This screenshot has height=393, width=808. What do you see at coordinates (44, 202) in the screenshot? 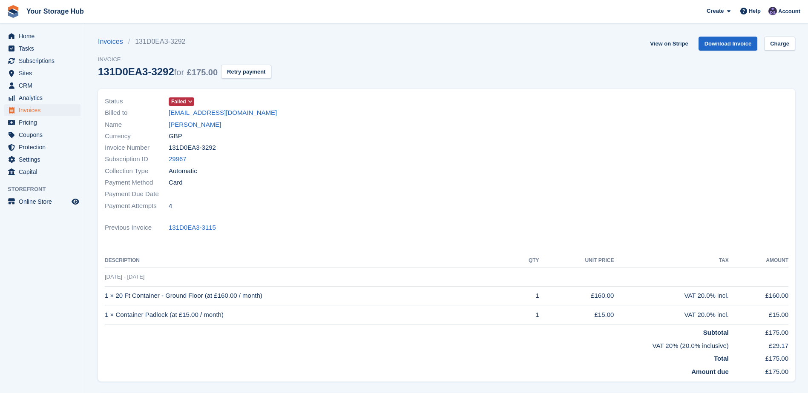
I see `span: Online Store` at bounding box center [44, 202].